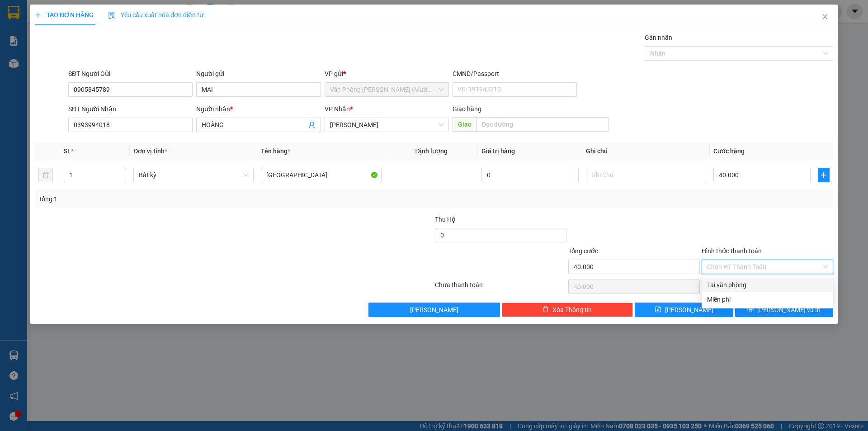  What do you see at coordinates (64, 15) in the screenshot?
I see `span: TẠO ĐƠN HÀNG` at bounding box center [64, 15].